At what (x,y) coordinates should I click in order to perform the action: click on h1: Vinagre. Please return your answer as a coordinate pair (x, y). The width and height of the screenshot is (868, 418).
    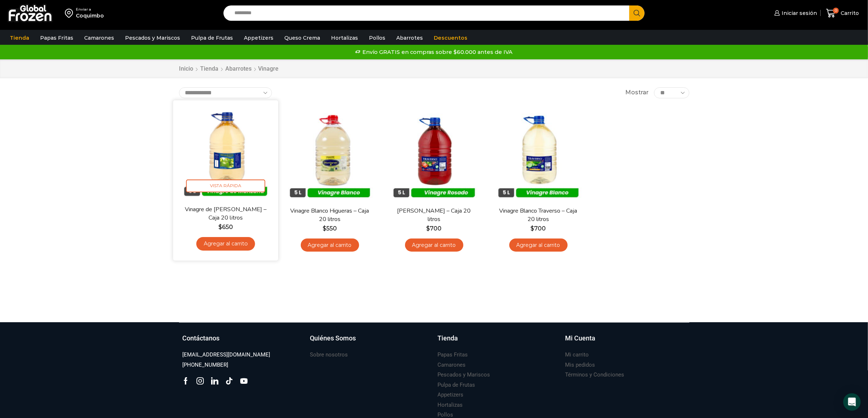
    Looking at the image, I should click on (269, 68).